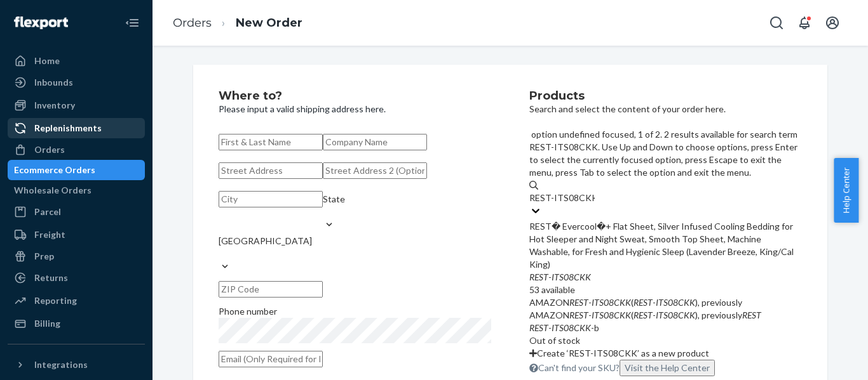 Image resolution: width=868 pixels, height=380 pixels. Describe the element at coordinates (40, 23) in the screenshot. I see `img: Flexport logo` at that location.